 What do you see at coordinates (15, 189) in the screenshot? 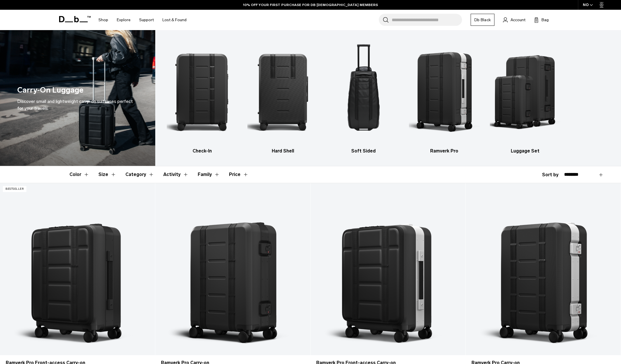
I see `p: Bestseller` at bounding box center [15, 189].